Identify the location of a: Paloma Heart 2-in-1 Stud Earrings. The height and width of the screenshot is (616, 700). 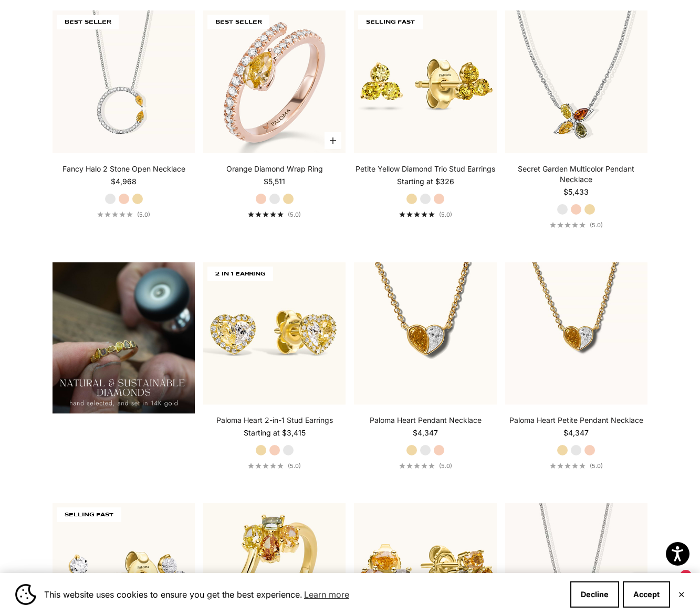
(274, 420).